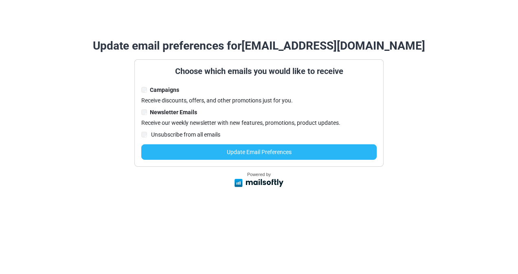 Image resolution: width=518 pixels, height=274 pixels. Describe the element at coordinates (144, 135) in the screenshot. I see `input: Unsubscribe from all emails` at that location.